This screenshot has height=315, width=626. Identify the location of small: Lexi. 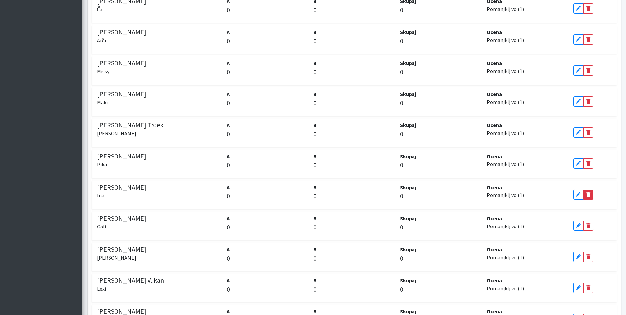
(101, 289).